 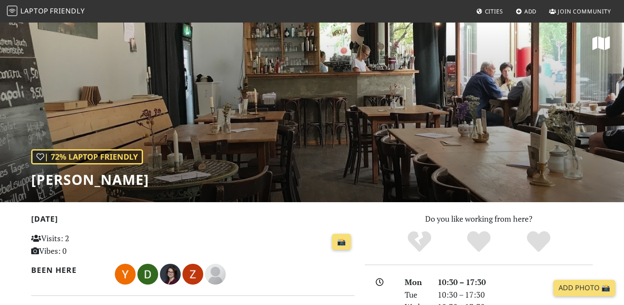 I want to click on span: Friendly, so click(x=67, y=11).